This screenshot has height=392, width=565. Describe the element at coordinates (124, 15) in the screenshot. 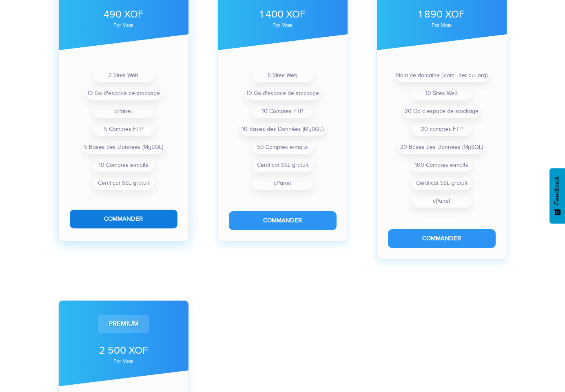

I see `div: 490 XOF` at that location.